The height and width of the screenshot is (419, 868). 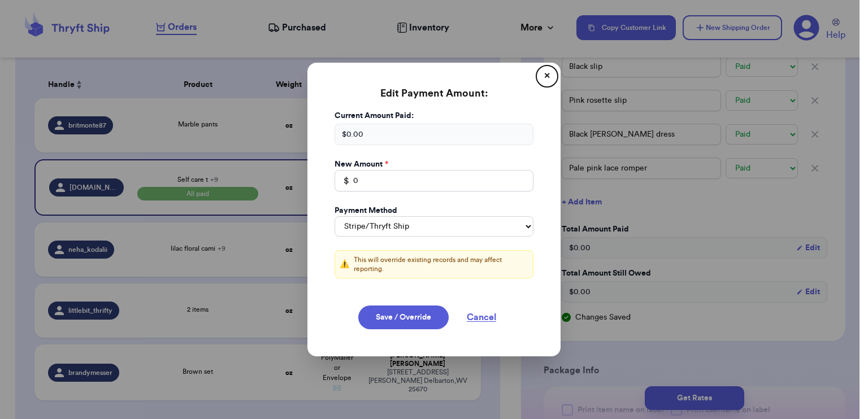 I want to click on label: New Amount, so click(x=361, y=164).